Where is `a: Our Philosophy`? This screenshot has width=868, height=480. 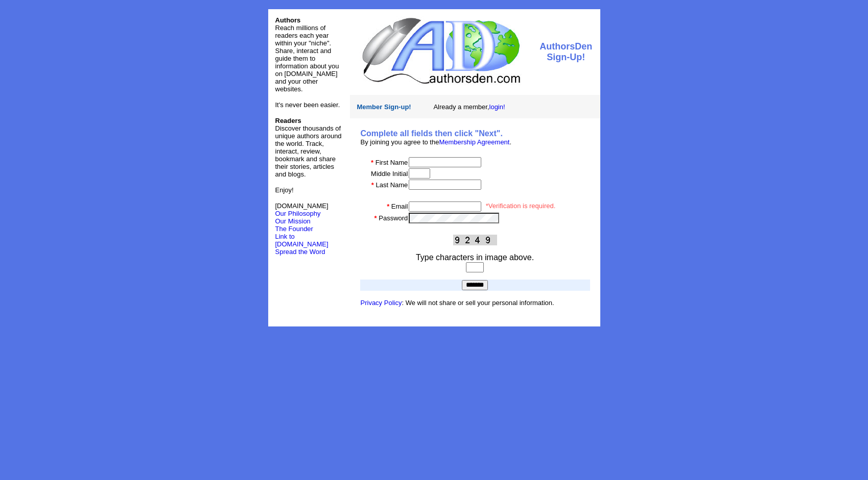
a: Our Philosophy is located at coordinates (297, 214).